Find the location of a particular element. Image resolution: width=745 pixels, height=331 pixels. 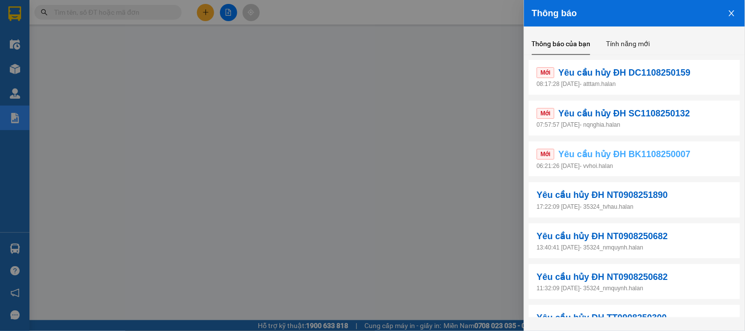

span: Yêu cầu hủy ĐH BK1108250007 is located at coordinates (624, 154).